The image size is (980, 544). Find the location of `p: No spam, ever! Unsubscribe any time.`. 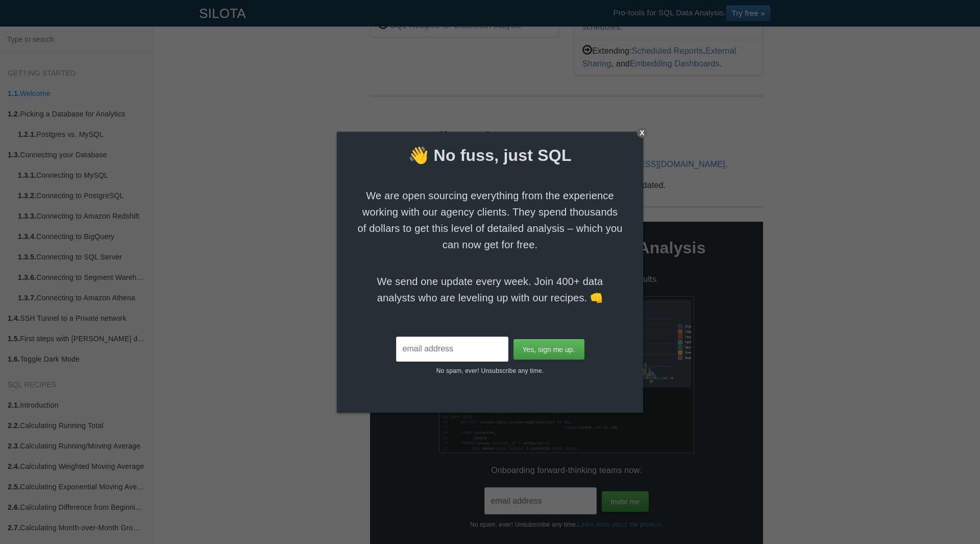

p: No spam, ever! Unsubscribe any time. is located at coordinates (490, 368).